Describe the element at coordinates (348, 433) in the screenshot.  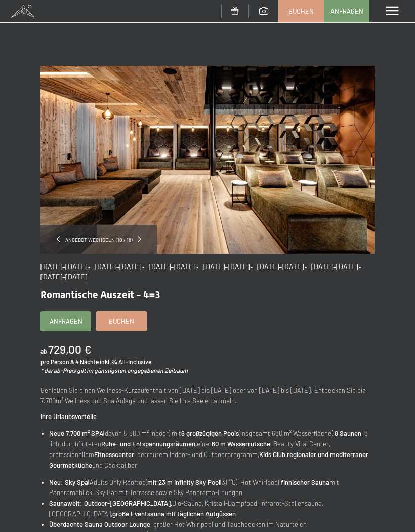
I see `strong: 8 Saunen` at that location.